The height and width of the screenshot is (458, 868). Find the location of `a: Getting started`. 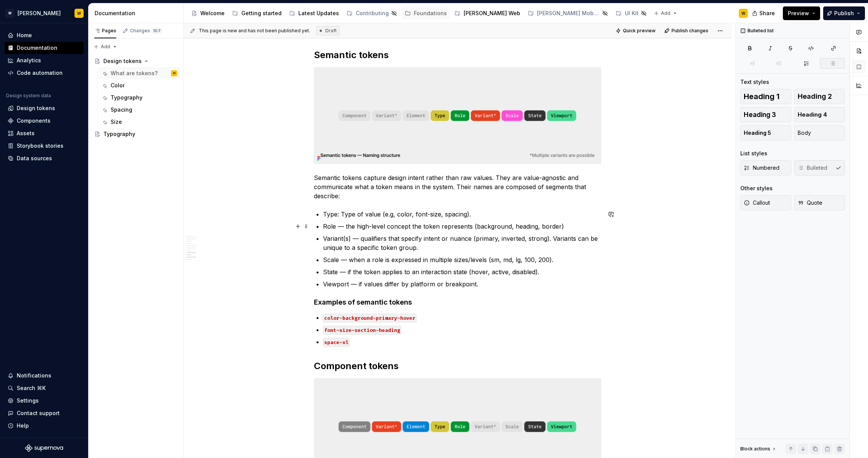

a: Getting started is located at coordinates (257, 13).